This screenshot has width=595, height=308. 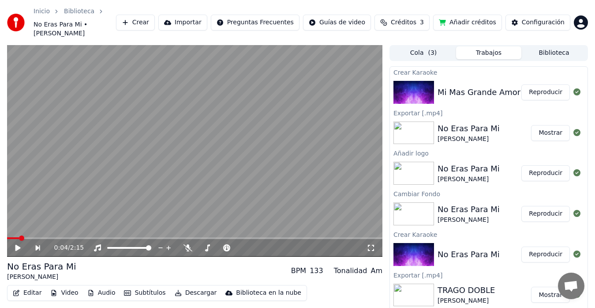 I want to click on div: Mi Mas Grande Amor, so click(x=479, y=92).